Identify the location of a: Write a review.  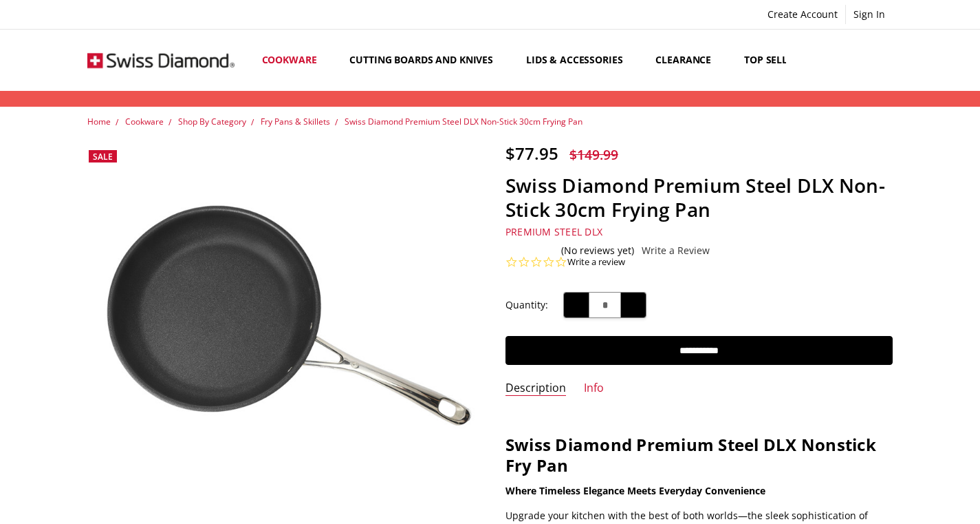
(596, 262).